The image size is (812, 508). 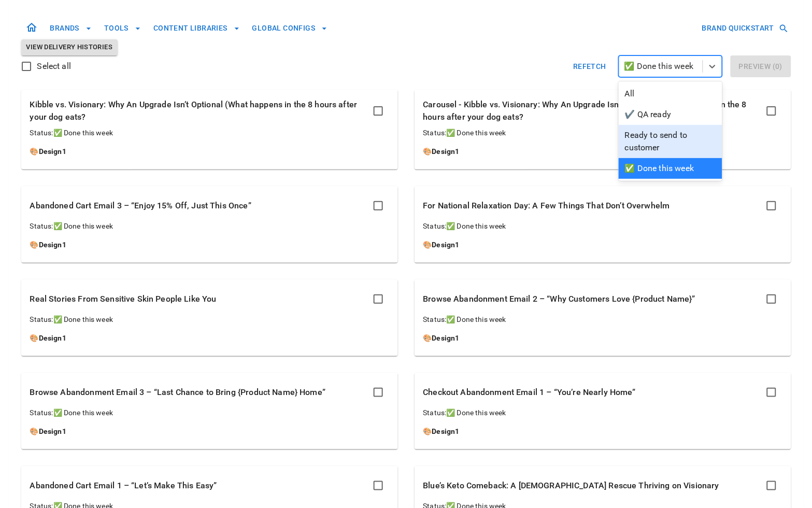 I want to click on button: BRANDS, so click(x=71, y=28).